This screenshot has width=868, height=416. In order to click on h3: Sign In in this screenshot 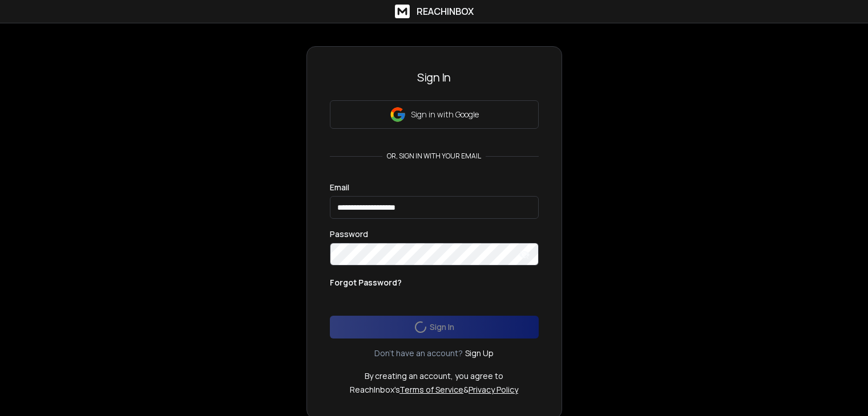, I will do `click(434, 78)`.